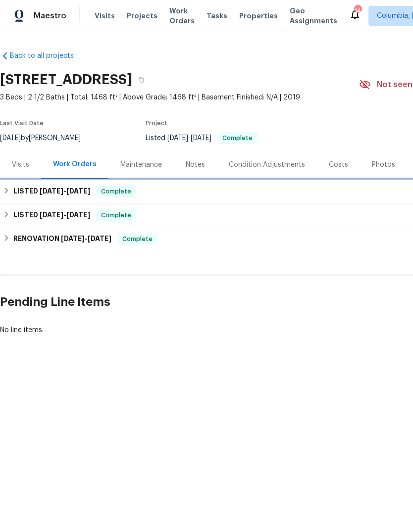  I want to click on span: Listed, so click(202, 138).